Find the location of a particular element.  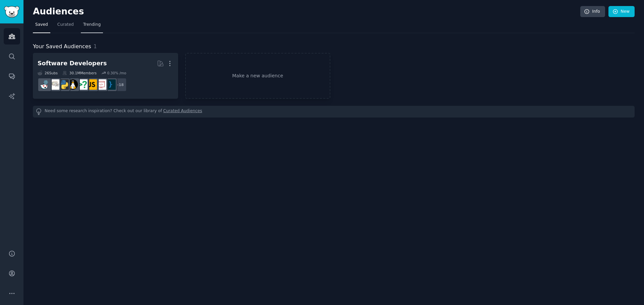

img: learnpython is located at coordinates (54, 85).